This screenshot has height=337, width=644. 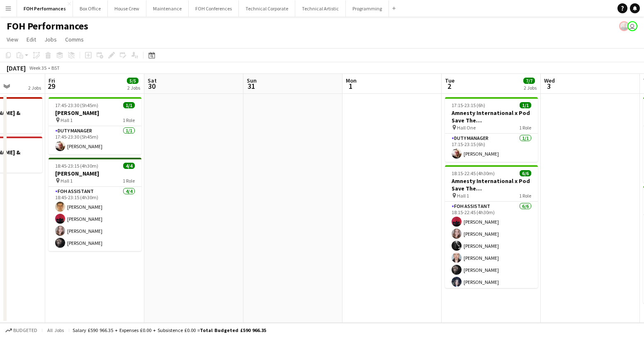 What do you see at coordinates (168, 8) in the screenshot?
I see `button: Maintenance` at bounding box center [168, 8].